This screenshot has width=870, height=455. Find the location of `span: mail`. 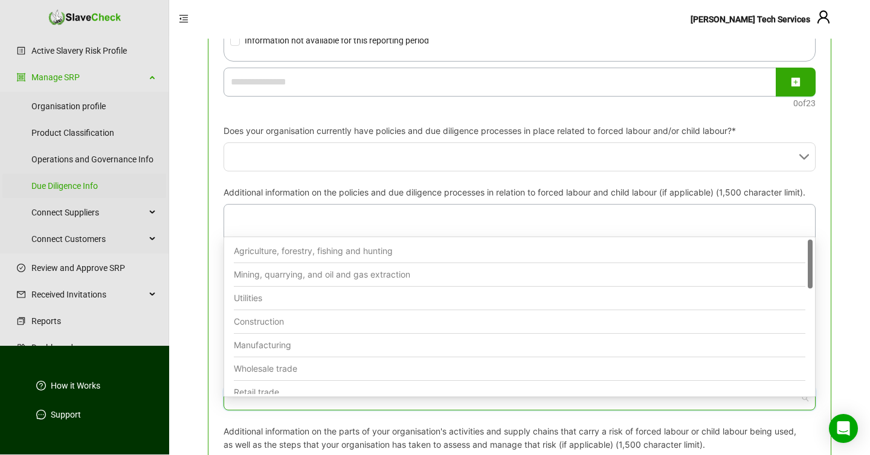

span: mail is located at coordinates (21, 295).